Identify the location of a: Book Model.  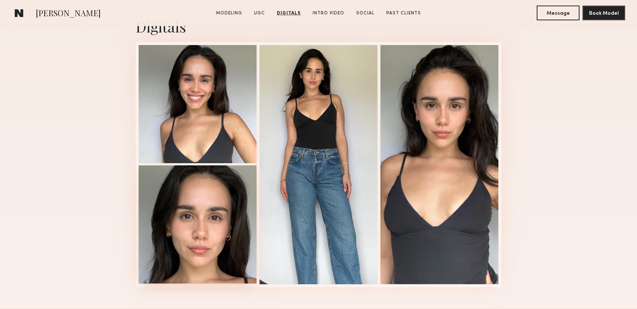
(604, 13).